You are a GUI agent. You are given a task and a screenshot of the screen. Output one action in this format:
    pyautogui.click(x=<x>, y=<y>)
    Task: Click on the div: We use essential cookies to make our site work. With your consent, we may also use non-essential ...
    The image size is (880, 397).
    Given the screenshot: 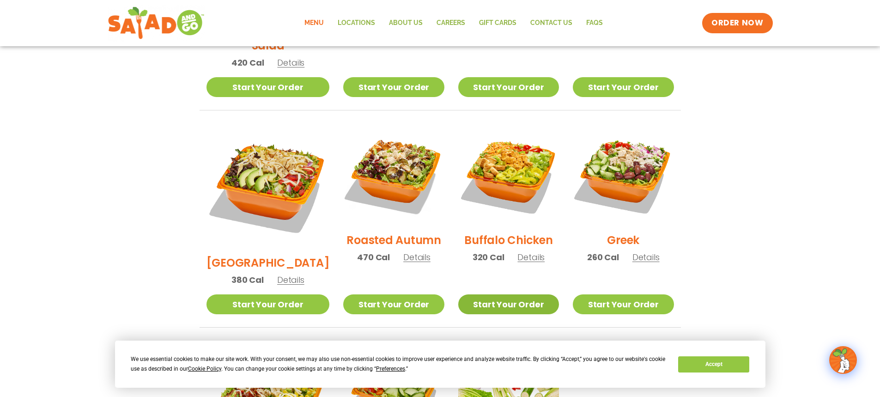 What is the action you would take?
    pyautogui.click(x=399, y=364)
    